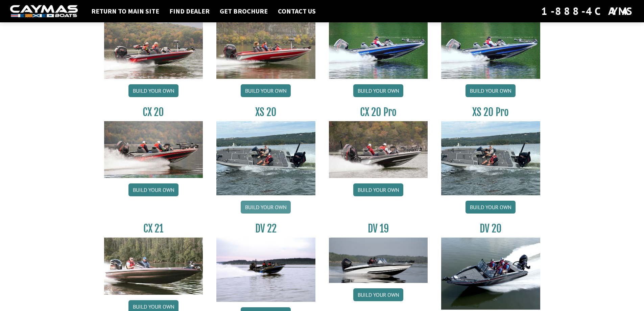 This screenshot has height=311, width=644. Describe the element at coordinates (154, 50) in the screenshot. I see `img: CX-18S_thumbnail.jpg` at that location.